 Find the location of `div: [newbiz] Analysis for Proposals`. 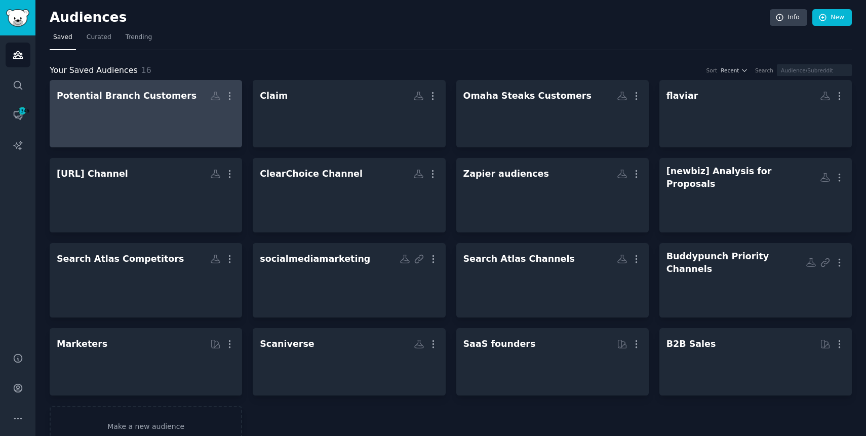

div: [newbiz] Analysis for Proposals is located at coordinates (743, 177).